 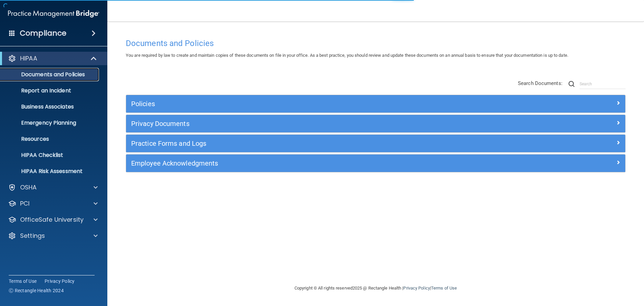 I want to click on a: HIPAA, so click(x=53, y=58).